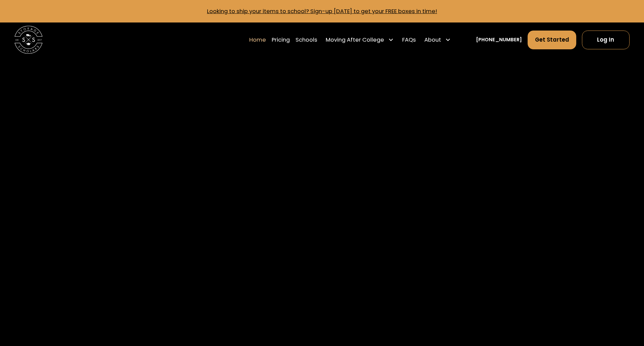 The width and height of the screenshot is (644, 346). Describe the element at coordinates (606, 40) in the screenshot. I see `a: Log In` at that location.